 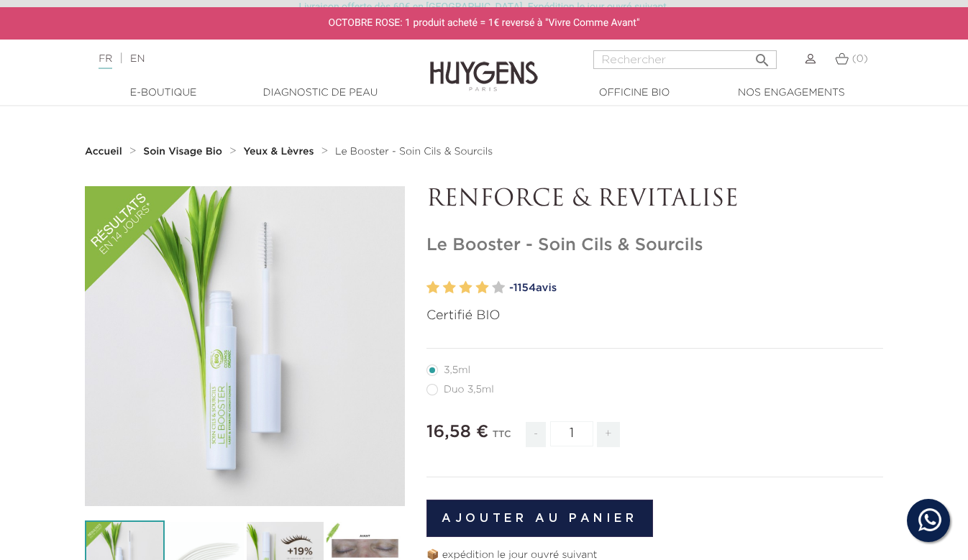 What do you see at coordinates (450, 287) in the screenshot?
I see `label: 2` at bounding box center [450, 287].